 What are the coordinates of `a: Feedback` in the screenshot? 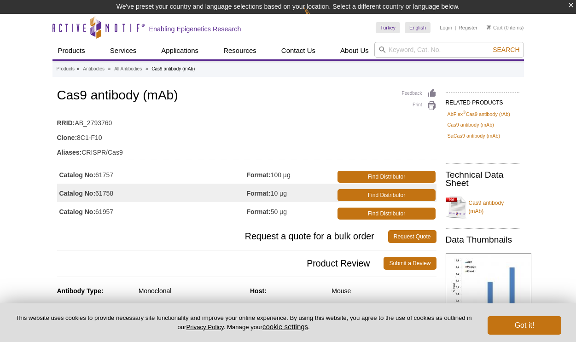 It's located at (419, 93).